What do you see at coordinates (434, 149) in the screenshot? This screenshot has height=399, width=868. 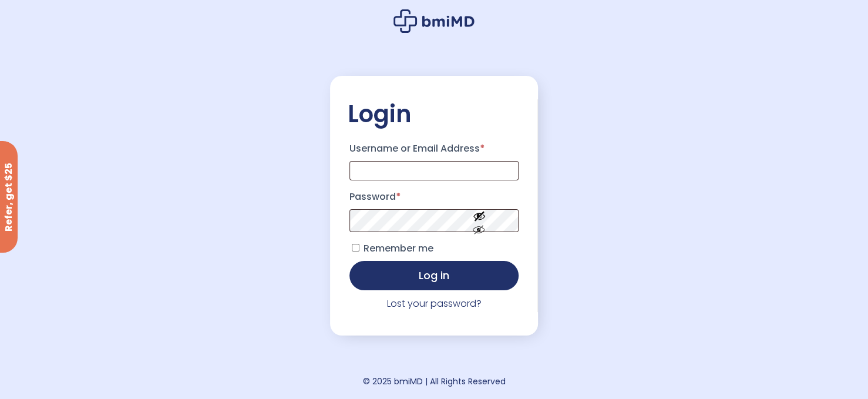 I see `label: Username or Email Address` at bounding box center [434, 149].